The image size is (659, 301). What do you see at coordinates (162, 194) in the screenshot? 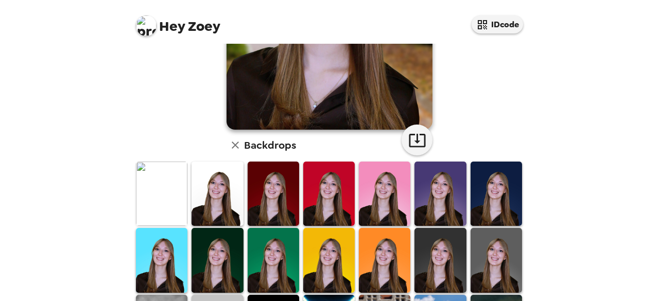
I see `img: Original` at bounding box center [162, 194].